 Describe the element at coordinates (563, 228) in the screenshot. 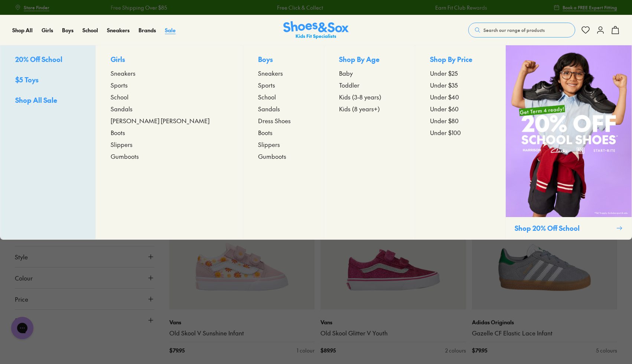

I see `p: Shop 20% Off School` at that location.